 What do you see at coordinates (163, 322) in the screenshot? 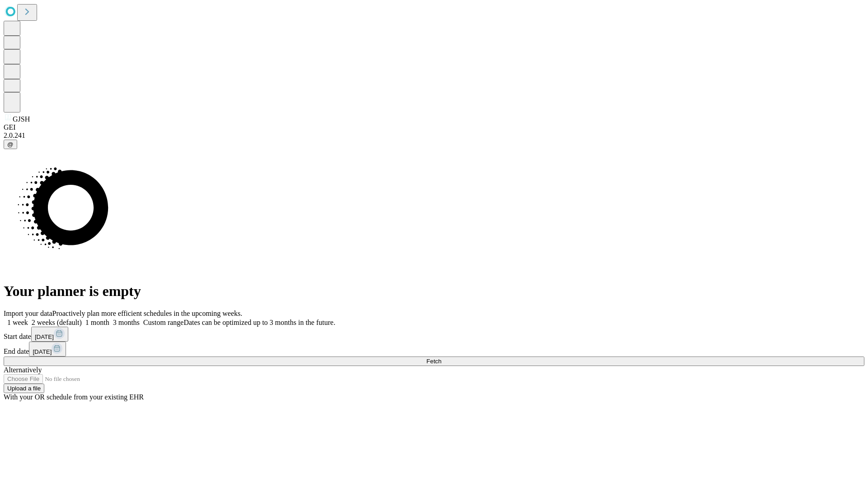
I see `span: Custom range` at bounding box center [163, 322].